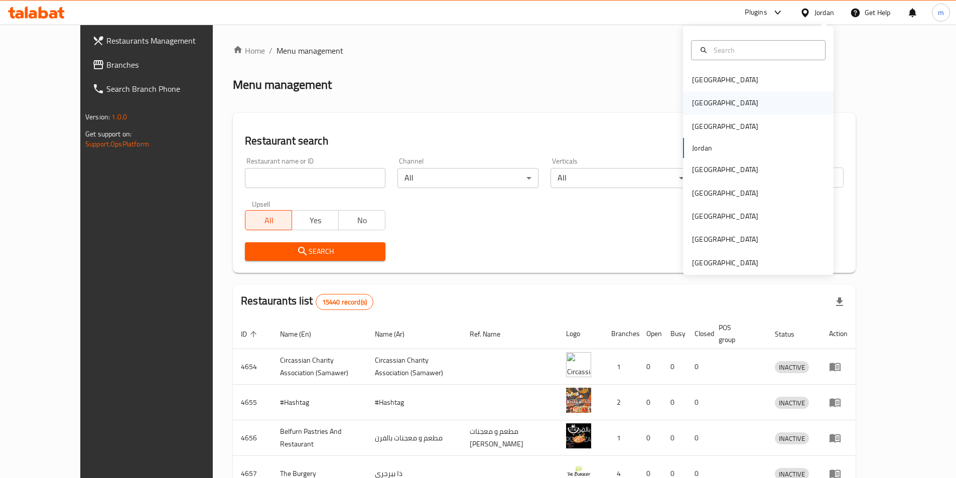 This screenshot has width=956, height=478. Describe the element at coordinates (315, 251) in the screenshot. I see `span: Search` at that location.